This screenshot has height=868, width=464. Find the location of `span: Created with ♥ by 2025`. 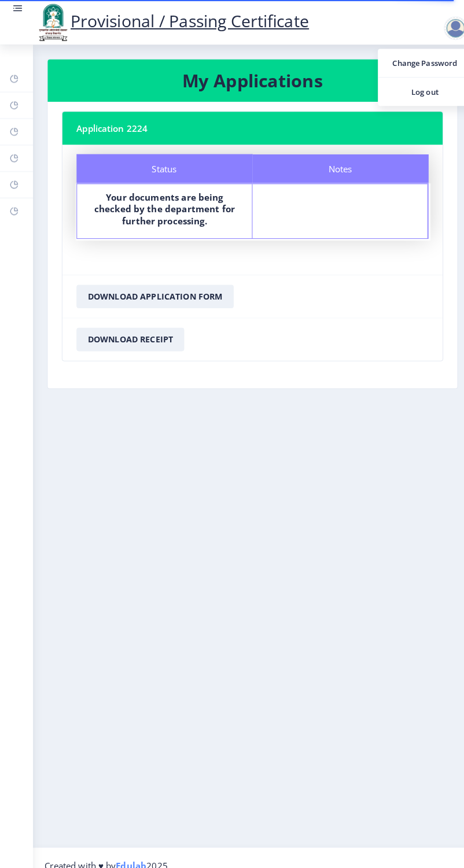

span: Created with ♥ by 2025 is located at coordinates (104, 850).